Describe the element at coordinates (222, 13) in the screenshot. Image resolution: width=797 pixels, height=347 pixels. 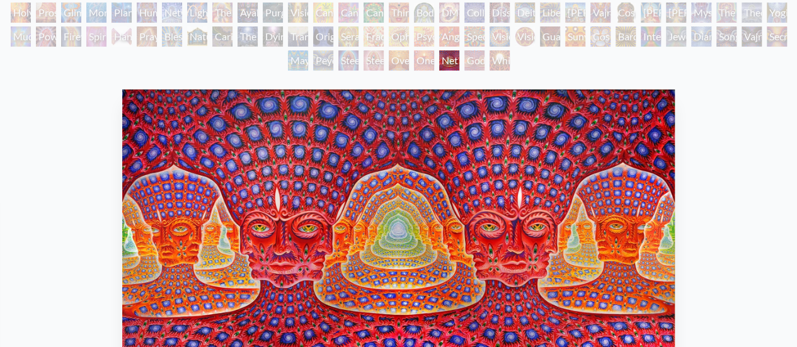
I see `div: The Shulgins and their Alchemical Angels` at that location.